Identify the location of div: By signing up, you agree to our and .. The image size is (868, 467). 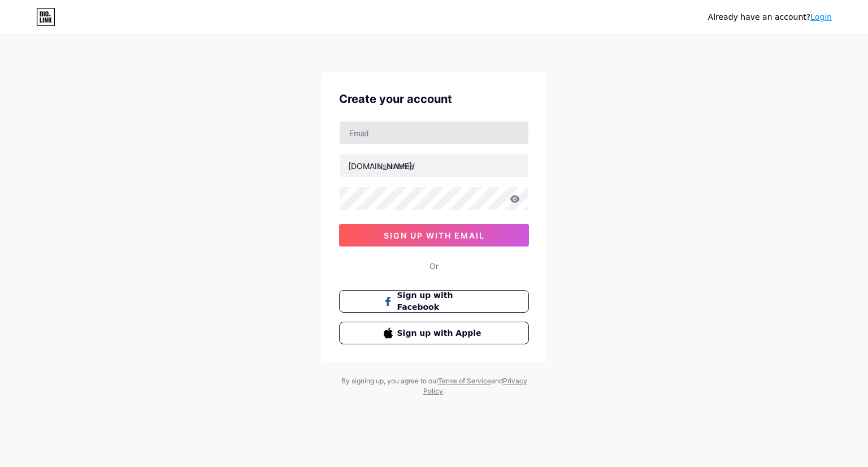
(434, 386).